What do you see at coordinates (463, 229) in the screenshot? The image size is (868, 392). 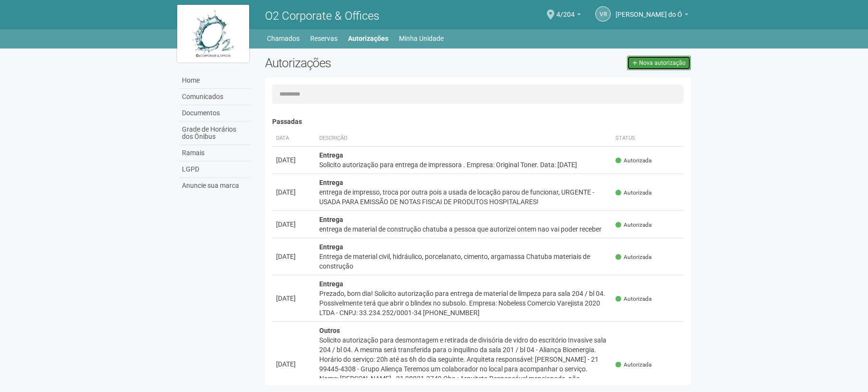 I see `div: entrega de material de construção chatuba a pessoa que autorizei ontem nao vai poder receber` at bounding box center [463, 229].